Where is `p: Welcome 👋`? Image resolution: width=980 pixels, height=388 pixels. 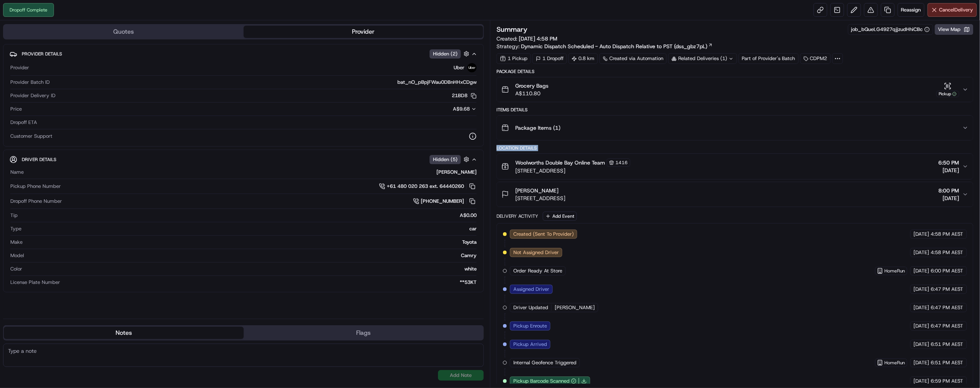
p: Welcome 👋 is located at coordinates (74, 129).